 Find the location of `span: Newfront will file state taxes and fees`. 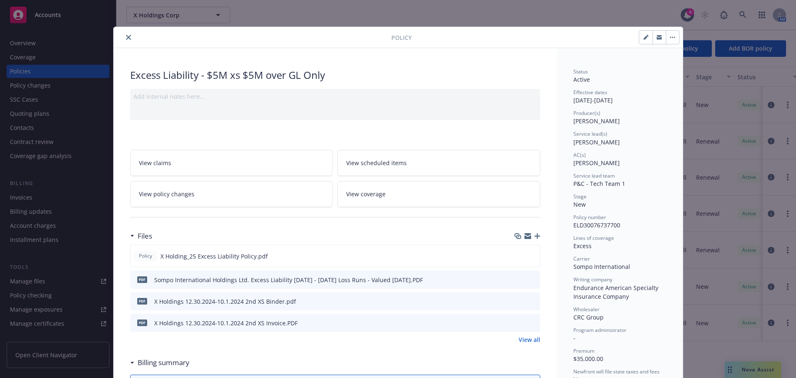

span: Newfront will file state taxes and fees is located at coordinates (616, 371).